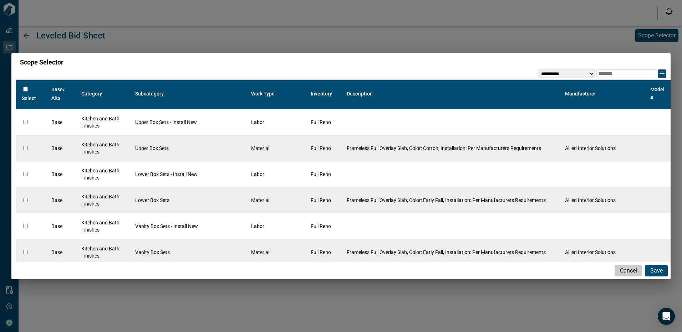  What do you see at coordinates (29, 98) in the screenshot?
I see `span: Select` at bounding box center [29, 98].